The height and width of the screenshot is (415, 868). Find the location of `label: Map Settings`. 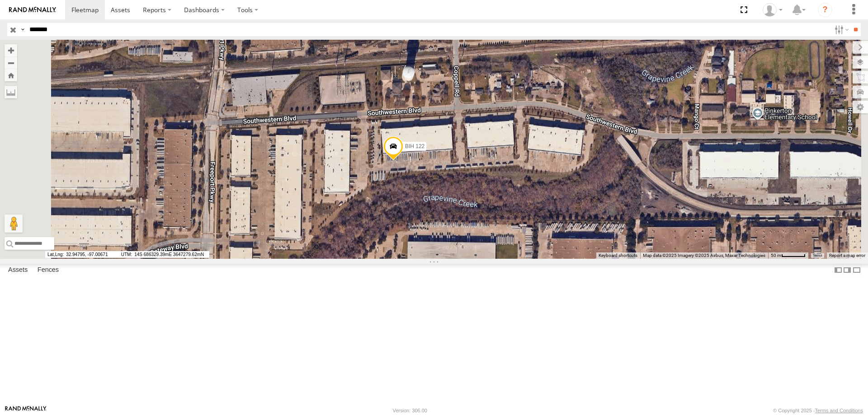

label: Map Settings is located at coordinates (860, 107).